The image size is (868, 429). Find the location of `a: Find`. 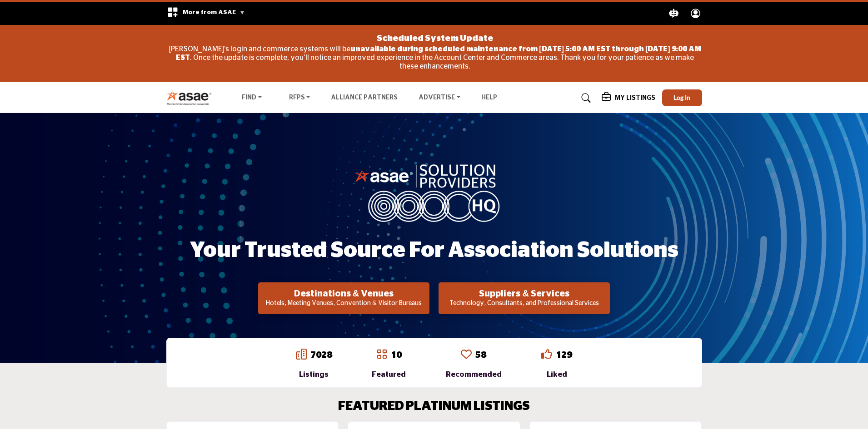

a: Find is located at coordinates (252, 98).